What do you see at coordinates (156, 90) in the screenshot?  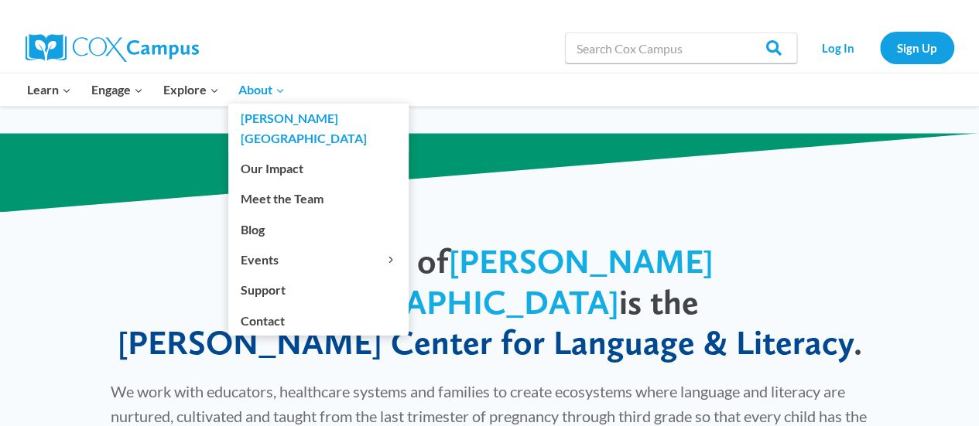 I see `nav: Primary Navigation` at bounding box center [156, 90].